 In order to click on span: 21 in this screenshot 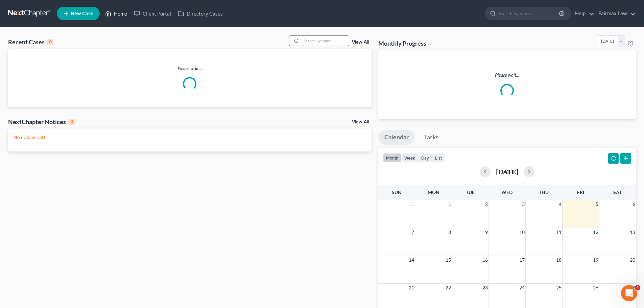, I will do `click(411, 288)`.